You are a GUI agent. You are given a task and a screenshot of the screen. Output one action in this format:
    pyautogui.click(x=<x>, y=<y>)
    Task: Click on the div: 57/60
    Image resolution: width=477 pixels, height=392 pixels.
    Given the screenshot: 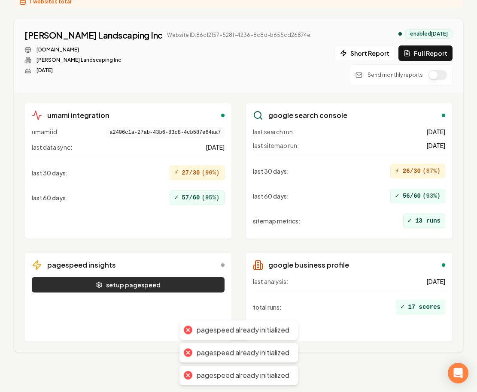 What is the action you would take?
    pyautogui.click(x=197, y=198)
    